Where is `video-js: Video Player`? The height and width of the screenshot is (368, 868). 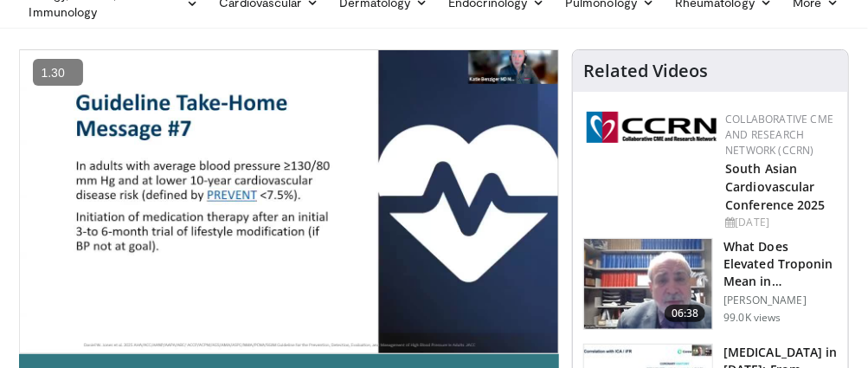
video-js: Video Player is located at coordinates (289, 202).